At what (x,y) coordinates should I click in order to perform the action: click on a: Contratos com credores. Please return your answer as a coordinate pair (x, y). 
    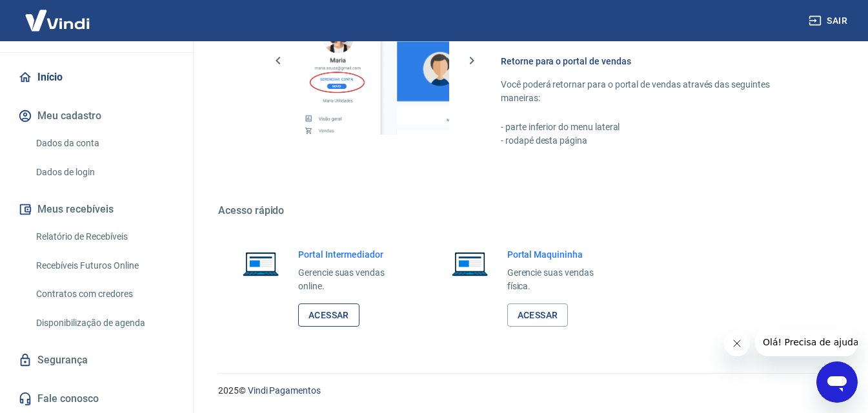
    Looking at the image, I should click on (104, 294).